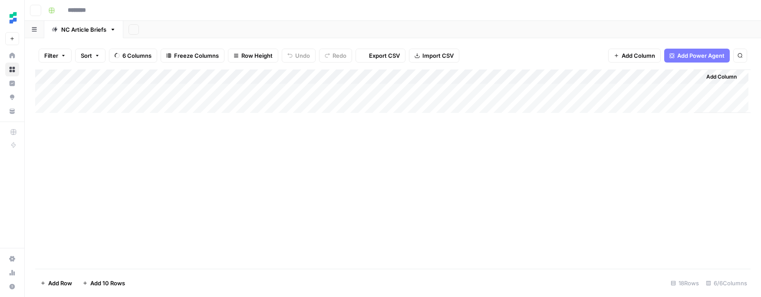  What do you see at coordinates (56, 283) in the screenshot?
I see `button: Add Row` at bounding box center [56, 283].